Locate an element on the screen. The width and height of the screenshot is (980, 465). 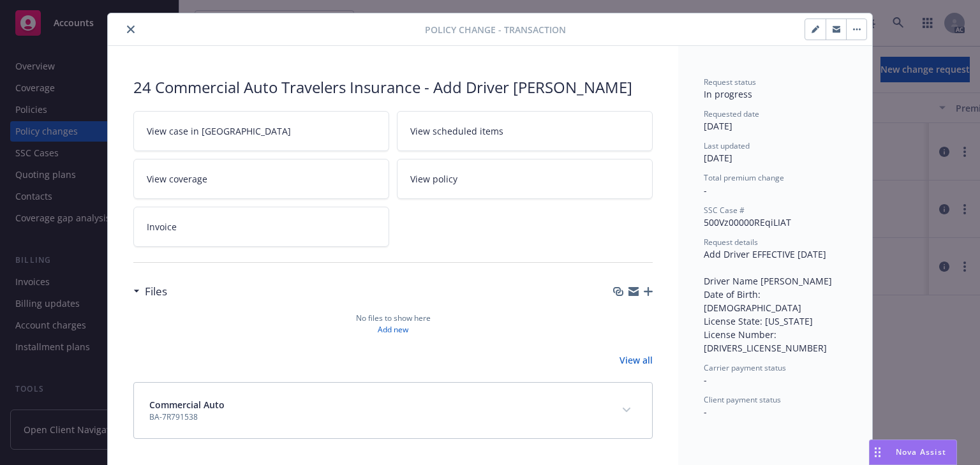
span: Invoice is located at coordinates (161, 226).